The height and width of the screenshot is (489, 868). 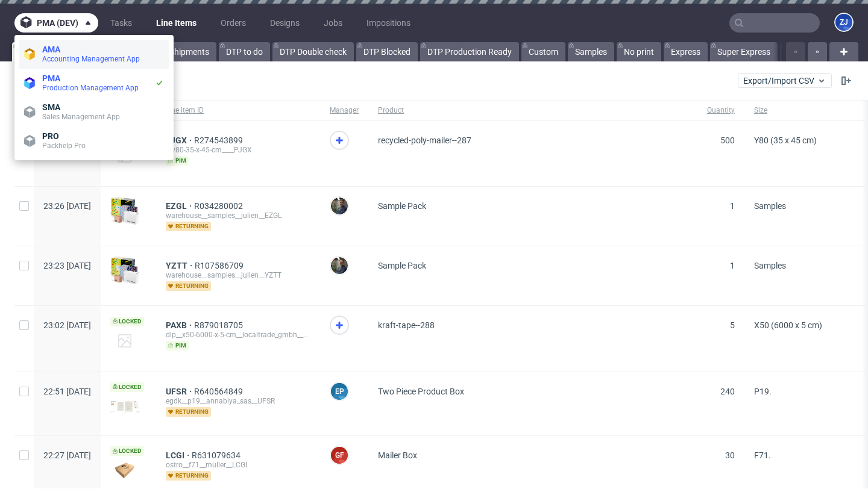 I want to click on span: Product, so click(x=533, y=111).